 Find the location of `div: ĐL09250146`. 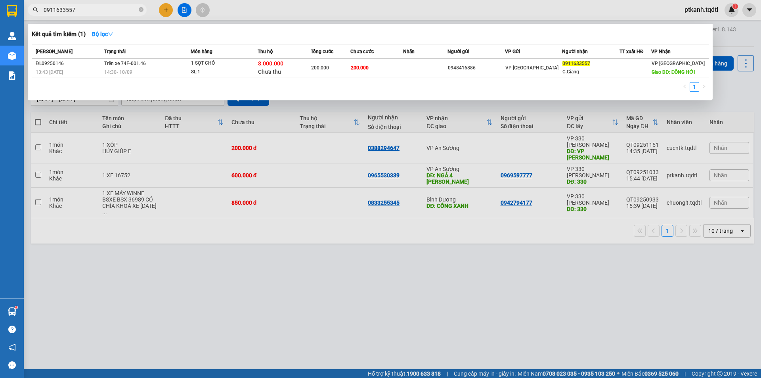

div: ĐL09250146 is located at coordinates (69, 63).